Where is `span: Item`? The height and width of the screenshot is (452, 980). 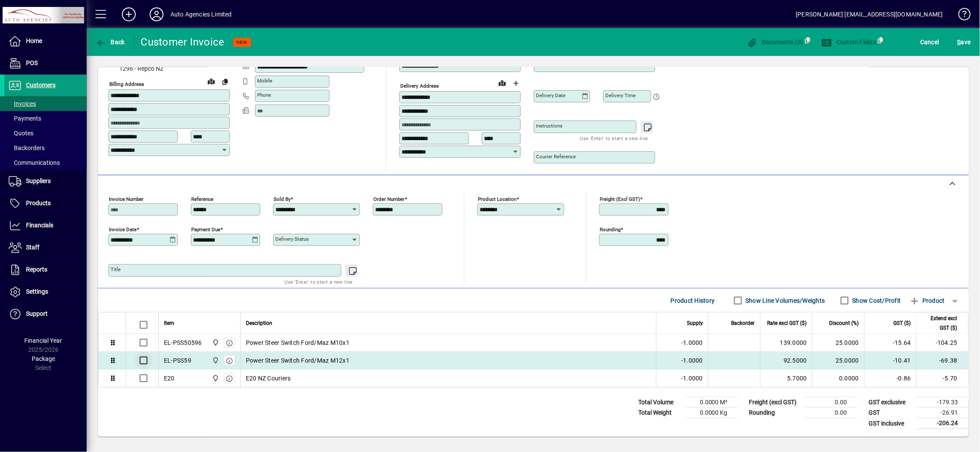
span: Item is located at coordinates (169, 324).